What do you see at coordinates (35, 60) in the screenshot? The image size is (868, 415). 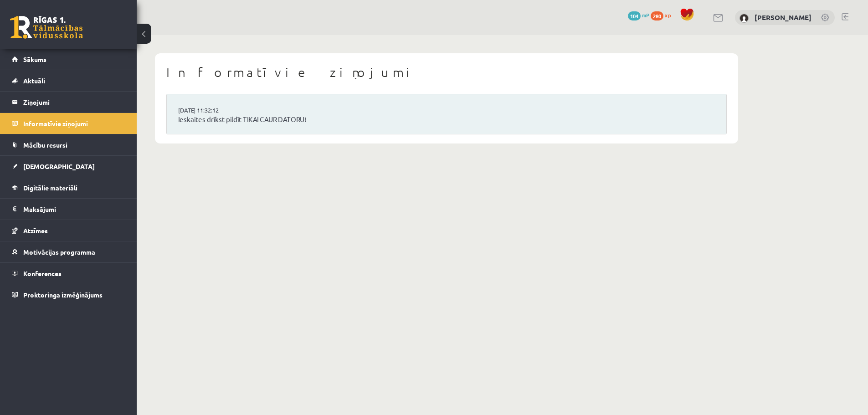 I see `span: Sākums` at bounding box center [35, 60].